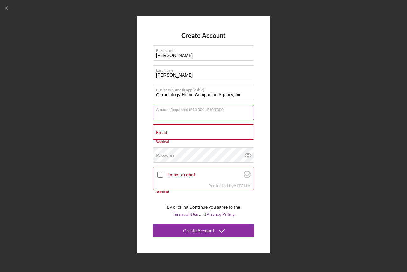 This screenshot has width=407, height=272. I want to click on label: Email, so click(161, 132).